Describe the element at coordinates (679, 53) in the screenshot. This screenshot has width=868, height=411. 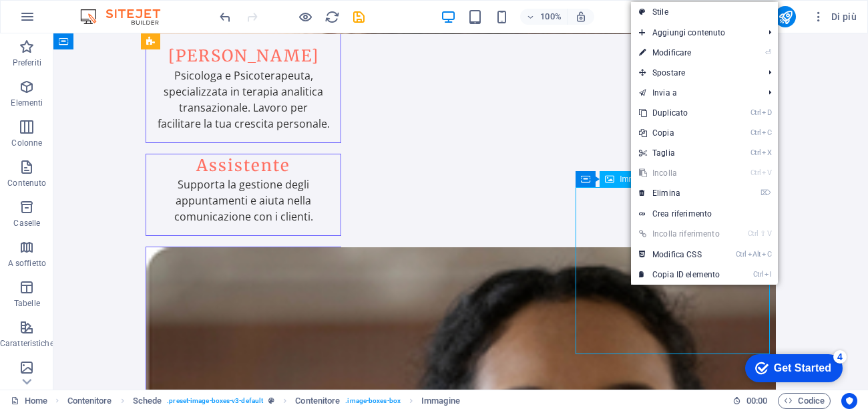
I see `a: ⏎Modificare` at that location.